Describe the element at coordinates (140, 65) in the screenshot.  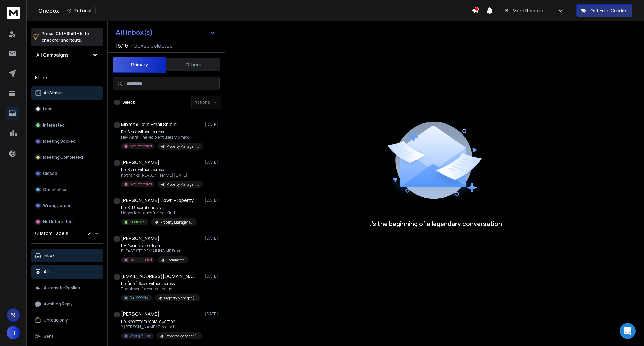
I see `button: Primary` at that location.